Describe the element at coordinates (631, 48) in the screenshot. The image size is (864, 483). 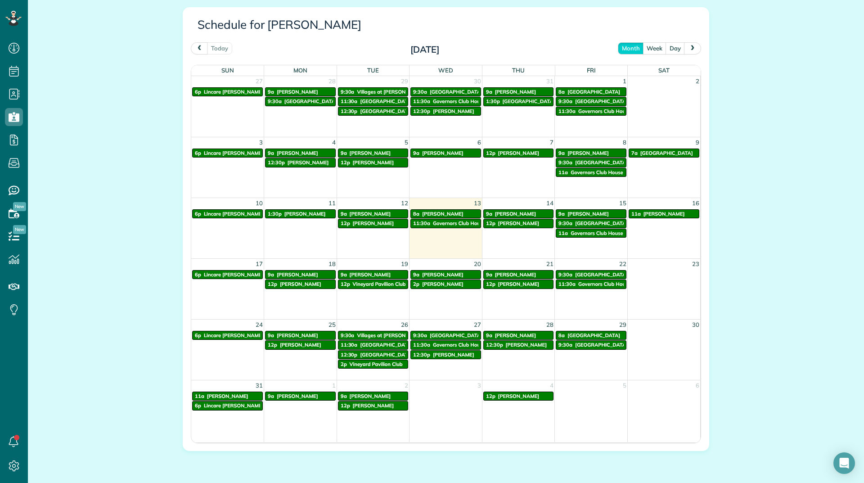
I see `button: month` at that location.